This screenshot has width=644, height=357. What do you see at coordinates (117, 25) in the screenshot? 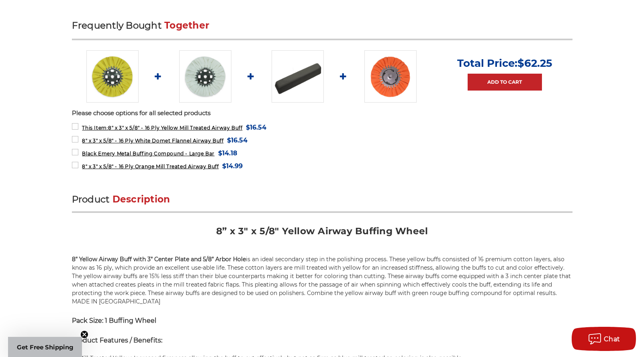
I see `span: Frequently Bought` at bounding box center [117, 25].